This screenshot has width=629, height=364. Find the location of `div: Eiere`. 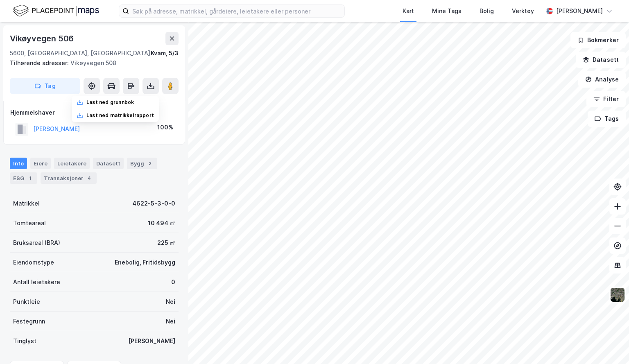

div: Eiere is located at coordinates (40, 163).